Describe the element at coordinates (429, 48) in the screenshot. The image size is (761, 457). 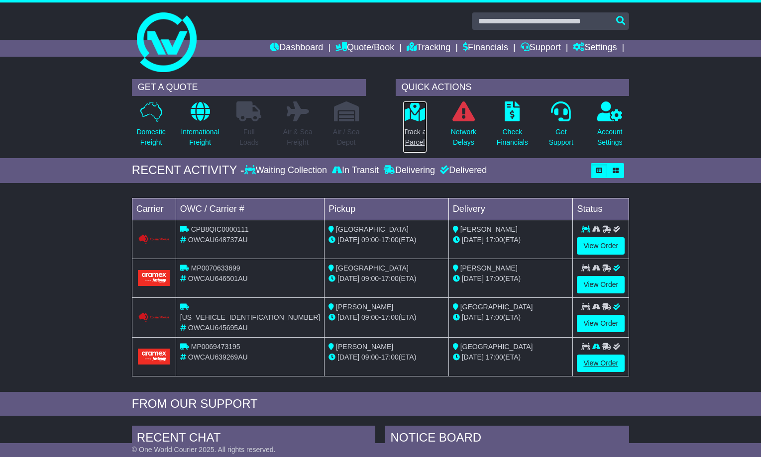
I see `a: Tracking` at that location.